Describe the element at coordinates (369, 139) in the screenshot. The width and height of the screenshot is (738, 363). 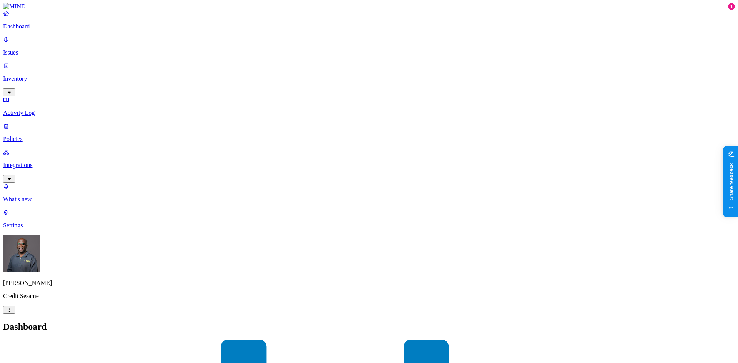
I see `p: Policies` at that location.